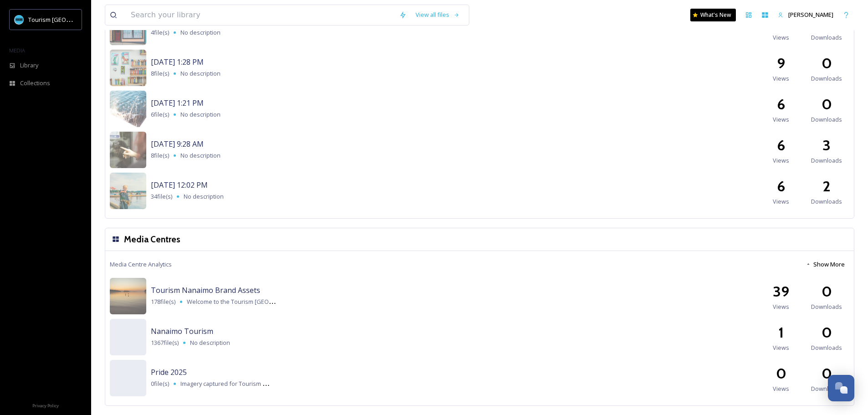  I want to click on h2: 9, so click(781, 63).